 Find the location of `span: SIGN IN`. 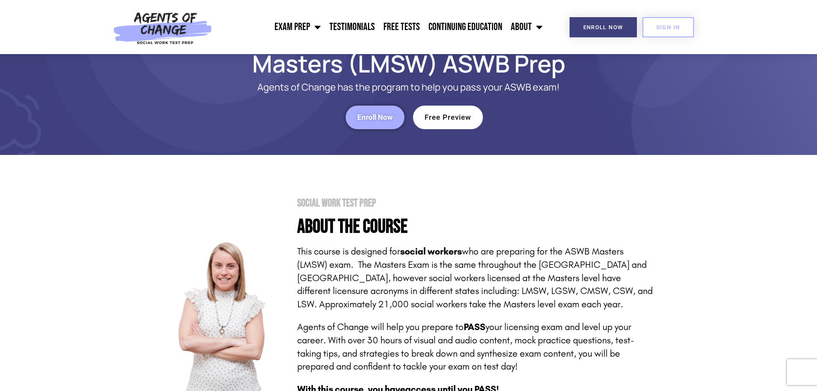

span: SIGN IN is located at coordinates (668, 27).